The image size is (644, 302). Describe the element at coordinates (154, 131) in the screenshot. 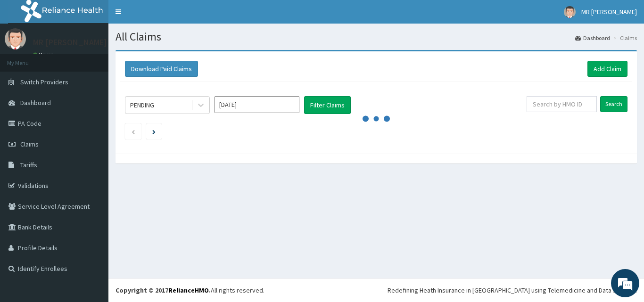

I see `a: Next page` at that location.